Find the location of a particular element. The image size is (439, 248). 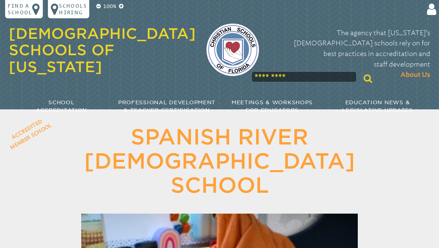

span: About Us is located at coordinates (415, 75).